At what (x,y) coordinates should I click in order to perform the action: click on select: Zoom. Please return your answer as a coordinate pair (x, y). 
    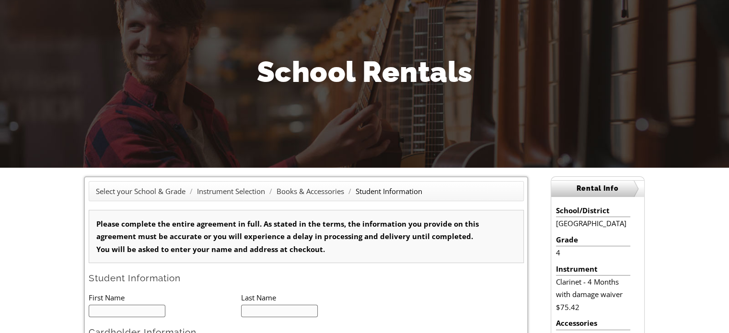
    Looking at the image, I should click on (239, 7).